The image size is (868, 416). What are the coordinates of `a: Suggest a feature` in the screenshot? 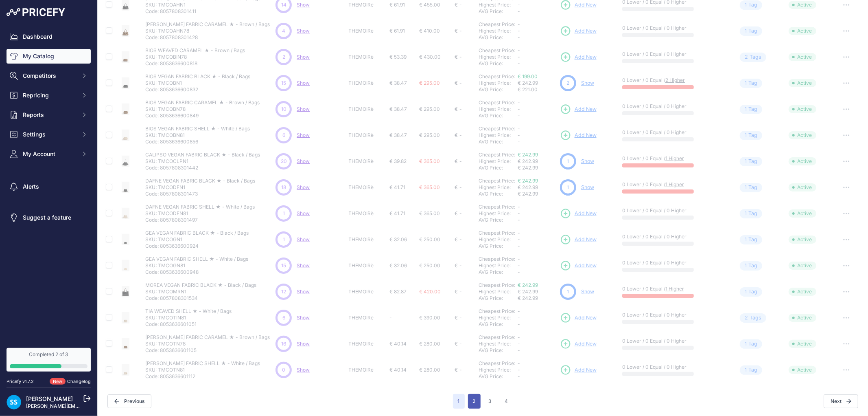 It's located at (49, 217).